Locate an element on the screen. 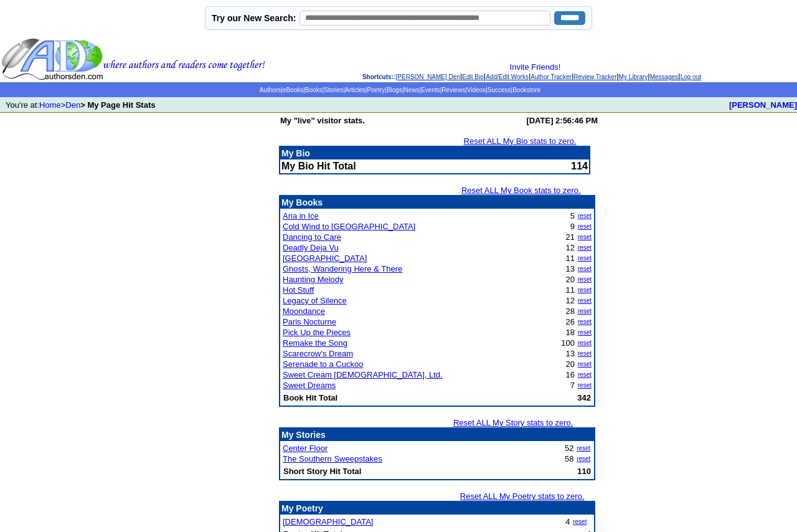  a: Bookstore is located at coordinates (526, 90).